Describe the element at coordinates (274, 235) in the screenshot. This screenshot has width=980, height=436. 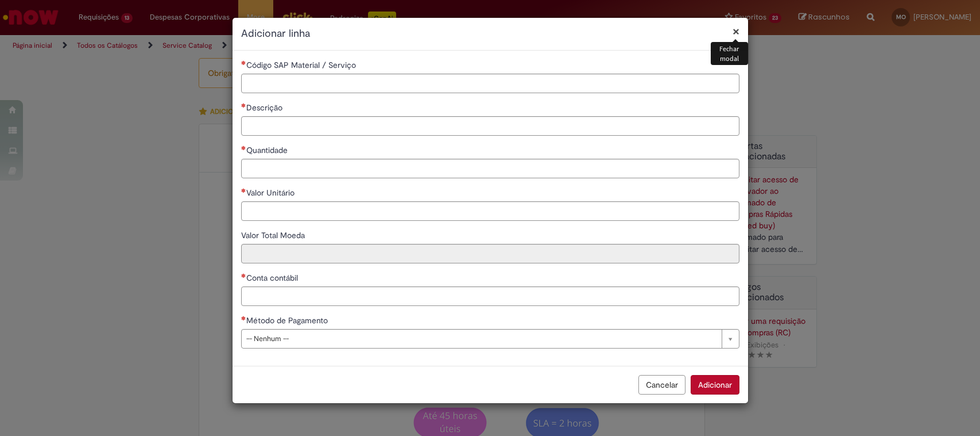
I see `span: Somente leitura - Valor Total Moeda` at that location.